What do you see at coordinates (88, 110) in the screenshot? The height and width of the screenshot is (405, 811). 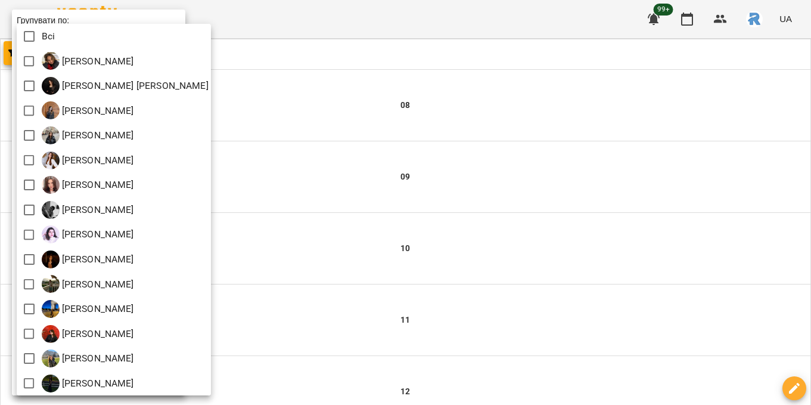 I see `div: Гаджієва Мельтем` at bounding box center [88, 110].